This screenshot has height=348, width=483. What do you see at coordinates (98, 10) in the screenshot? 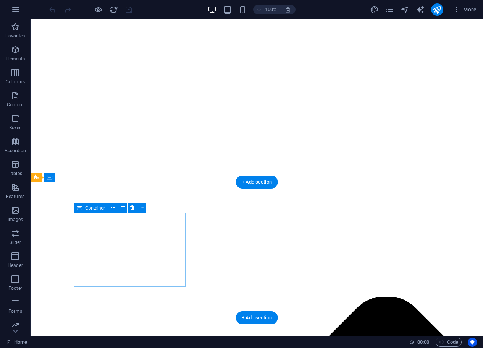
I see `button: Click here to leave preview mode and continue editing` at bounding box center [98, 10].